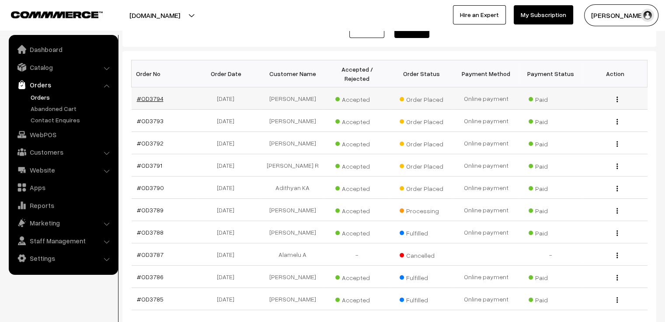 The height and width of the screenshot is (322, 665). What do you see at coordinates (63, 241) in the screenshot?
I see `a: Staff Management` at bounding box center [63, 241].